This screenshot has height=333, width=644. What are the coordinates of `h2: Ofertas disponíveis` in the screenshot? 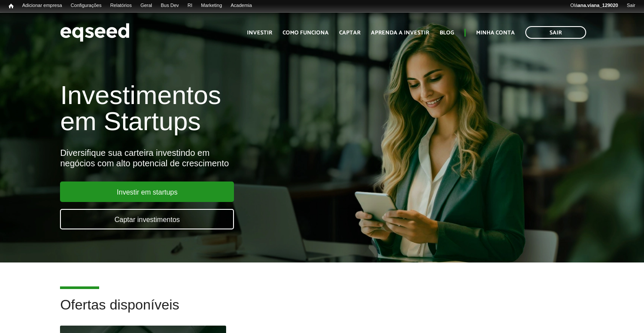 It's located at (322, 311).